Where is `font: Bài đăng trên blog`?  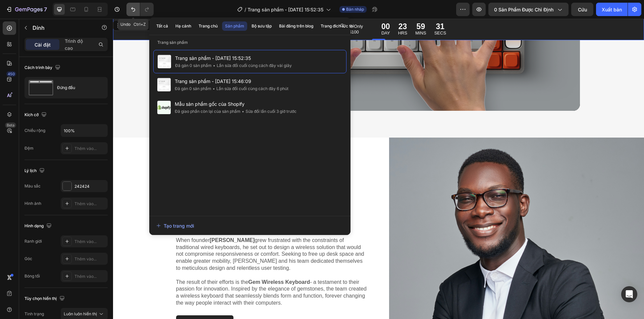
font: Bài đăng trên blog is located at coordinates (296, 26).